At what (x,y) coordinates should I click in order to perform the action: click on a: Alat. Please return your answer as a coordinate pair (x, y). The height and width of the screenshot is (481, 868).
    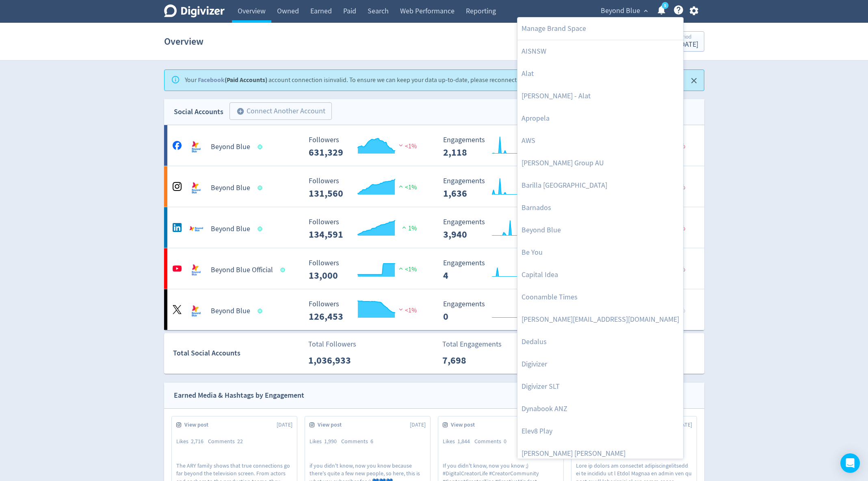
    Looking at the image, I should click on (601, 74).